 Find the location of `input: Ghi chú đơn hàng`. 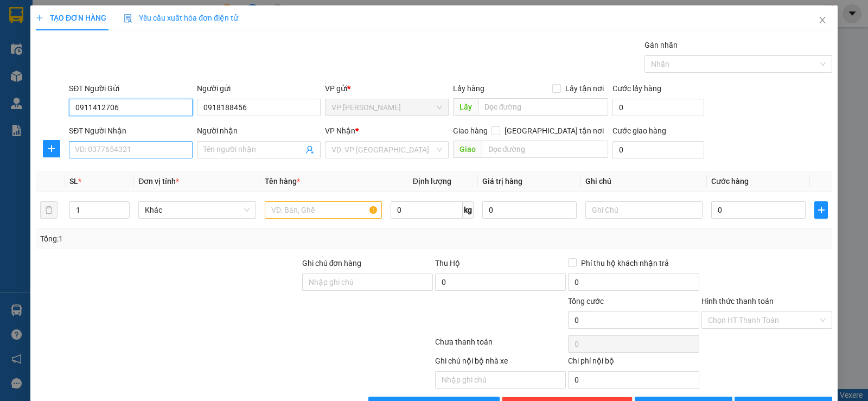

input: Ghi chú đơn hàng is located at coordinates (367, 283).